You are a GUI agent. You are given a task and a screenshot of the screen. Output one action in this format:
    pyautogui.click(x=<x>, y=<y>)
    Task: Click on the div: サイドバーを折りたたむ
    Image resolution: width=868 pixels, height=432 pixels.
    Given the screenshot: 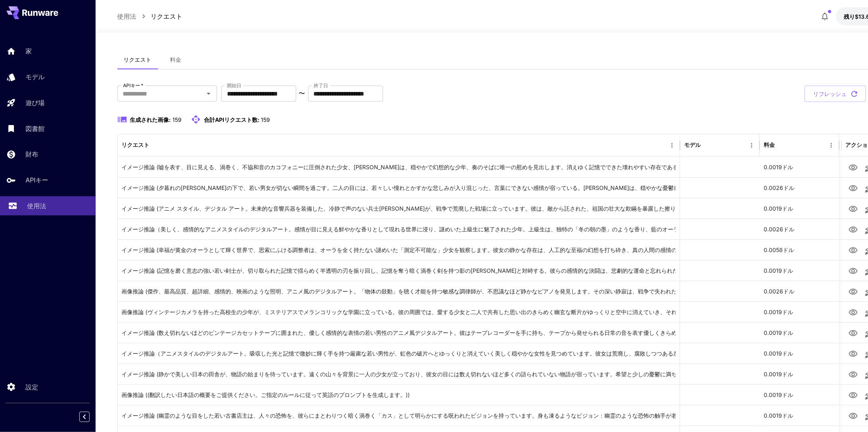 What is the action you would take?
    pyautogui.click(x=90, y=417)
    